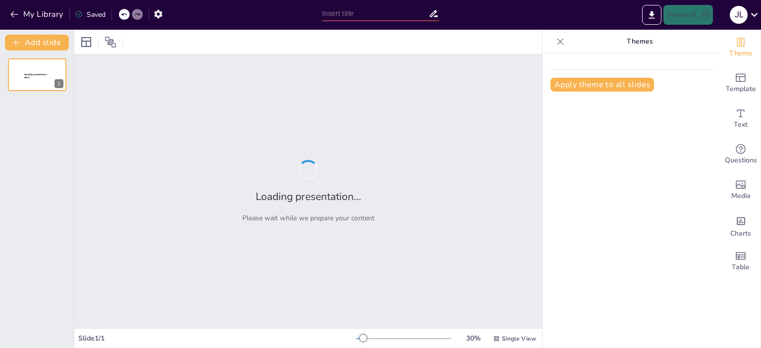 The height and width of the screenshot is (348, 761). What do you see at coordinates (602, 85) in the screenshot?
I see `button: Apply theme to all slides` at bounding box center [602, 85].